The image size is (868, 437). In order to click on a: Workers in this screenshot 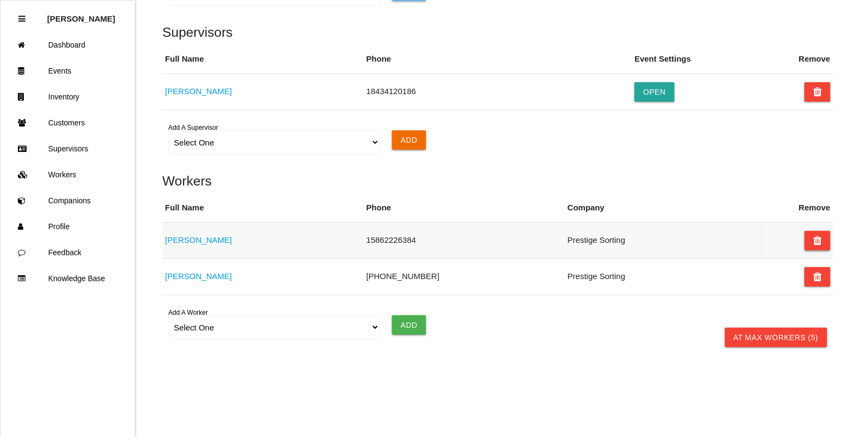, I will do `click(68, 175)`.